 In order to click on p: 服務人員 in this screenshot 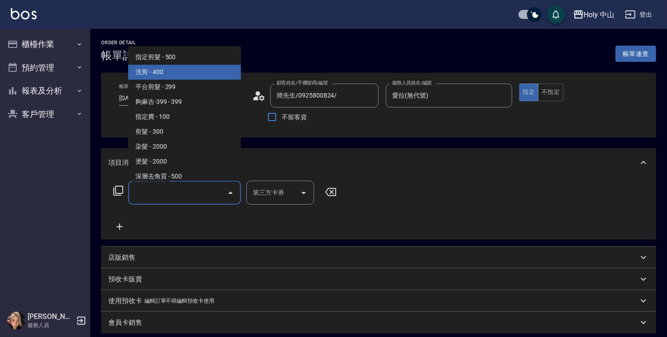, I will do `click(51, 325)`.